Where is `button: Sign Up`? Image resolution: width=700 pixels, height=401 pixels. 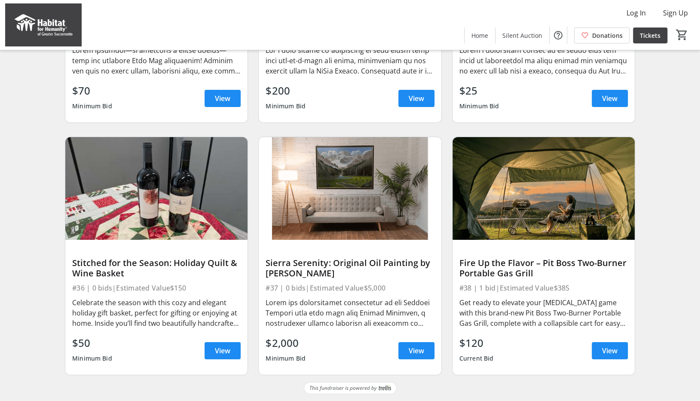
button: Sign Up is located at coordinates (676, 13).